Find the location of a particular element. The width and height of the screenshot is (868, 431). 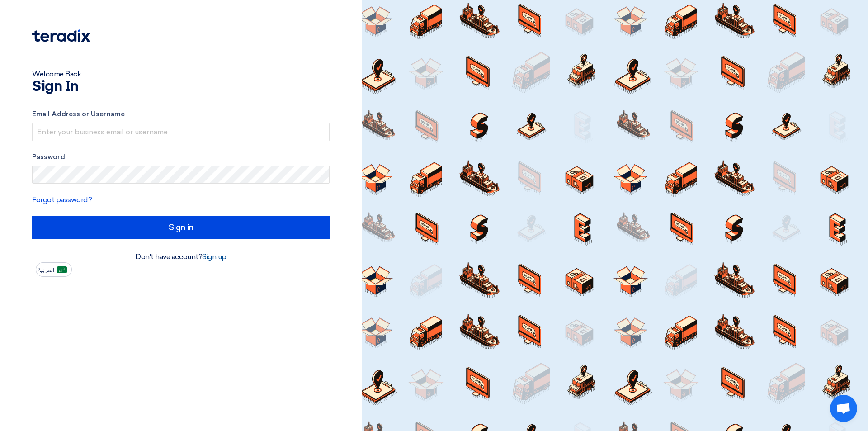

img: Teradix logo is located at coordinates (61, 36).